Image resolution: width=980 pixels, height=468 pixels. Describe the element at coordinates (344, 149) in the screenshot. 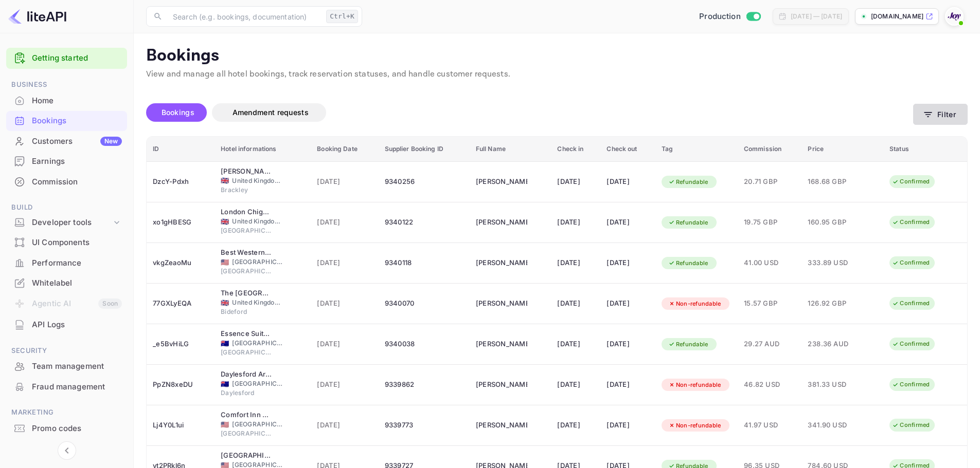

I see `th: Booking Date` at that location.